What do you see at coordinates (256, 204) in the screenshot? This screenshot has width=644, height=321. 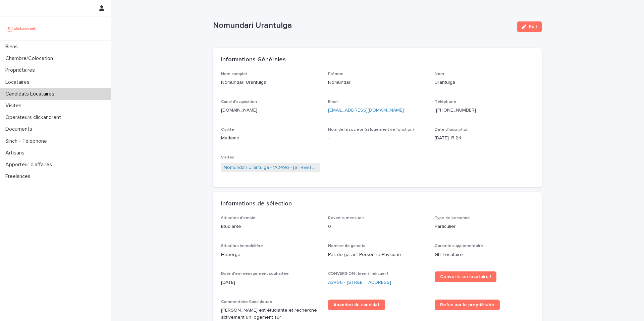 I see `h2: Informations de sélection` at bounding box center [256, 204].